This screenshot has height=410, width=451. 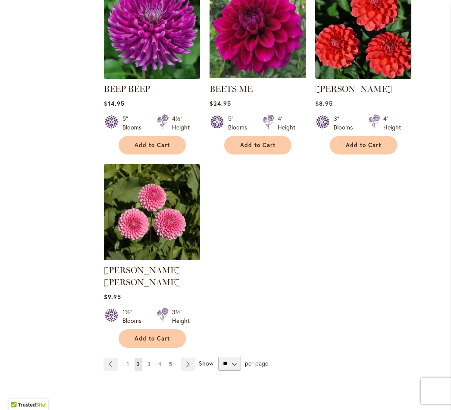 I want to click on a: BETTY ANNE, so click(x=152, y=258).